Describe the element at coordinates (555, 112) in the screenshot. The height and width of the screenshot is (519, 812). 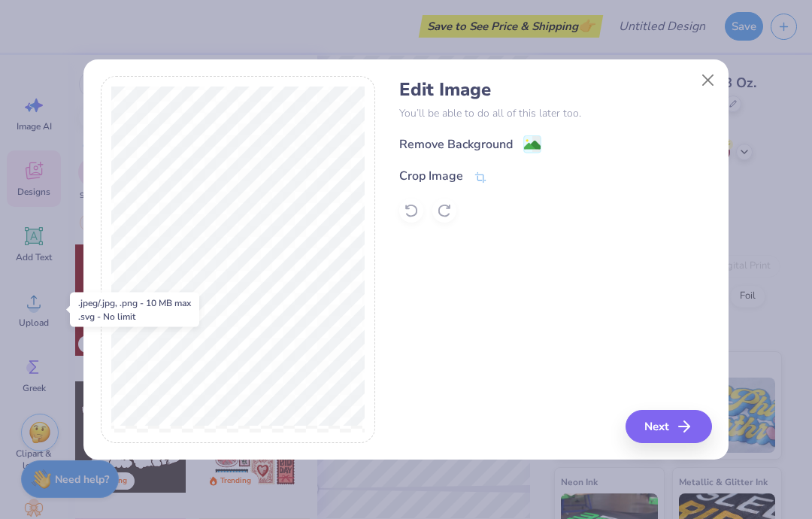
I see `p: You’ll be able to do all of this later too.` at that location.